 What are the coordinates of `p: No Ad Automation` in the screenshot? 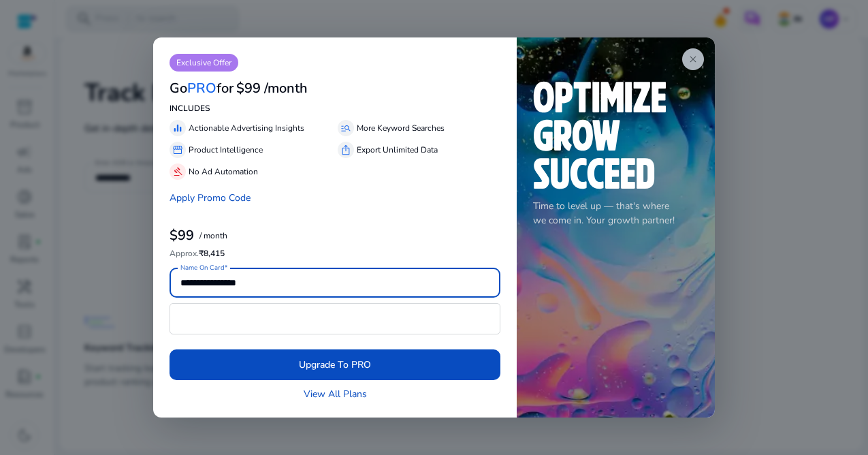 It's located at (223, 172).